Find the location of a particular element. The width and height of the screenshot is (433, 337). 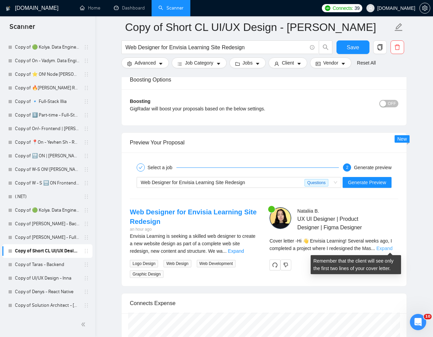

span: Cover letter - Hi 👋 Envisia Learning! Several weeks ago, I completed a project where I redesigned... is located at coordinates (331, 245).